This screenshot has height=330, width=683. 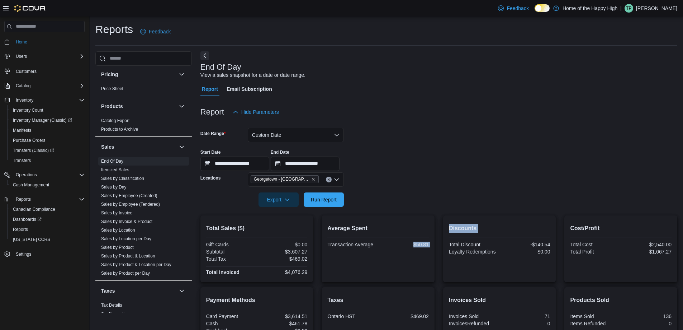 I want to click on button: Taxes, so click(x=182, y=291).